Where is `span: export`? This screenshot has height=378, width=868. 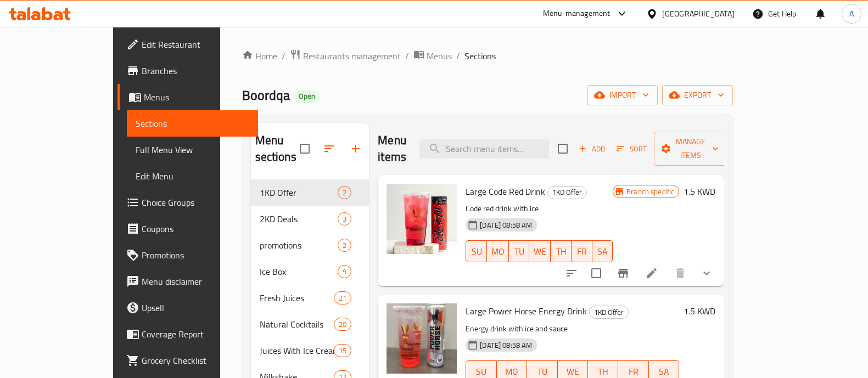 span: export is located at coordinates (698, 95).